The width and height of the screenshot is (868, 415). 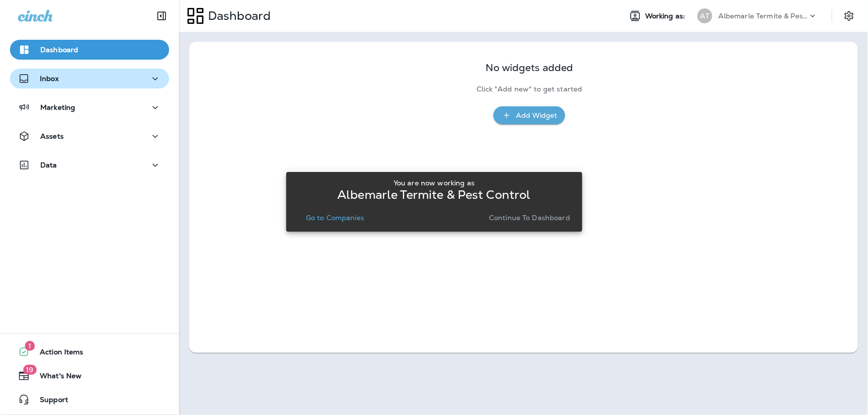 What do you see at coordinates (334, 217) in the screenshot?
I see `button: Go to Companies` at bounding box center [334, 217].